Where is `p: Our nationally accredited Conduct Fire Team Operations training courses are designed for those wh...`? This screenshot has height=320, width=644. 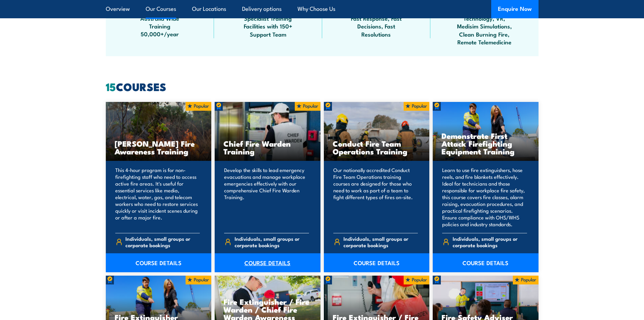
p: Our nationally accredited Conduct Fire Team Operations training courses are designed for those wh... is located at coordinates (376, 197).